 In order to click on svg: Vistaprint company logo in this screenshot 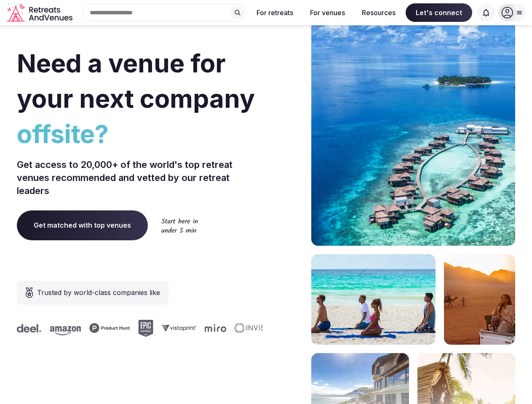, I will do `click(178, 328)`.